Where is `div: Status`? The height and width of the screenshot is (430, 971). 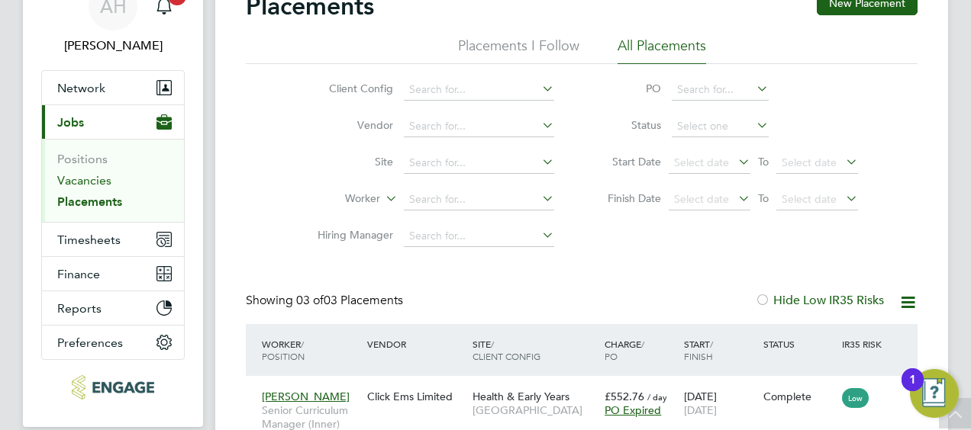
div: Status is located at coordinates (799, 344).